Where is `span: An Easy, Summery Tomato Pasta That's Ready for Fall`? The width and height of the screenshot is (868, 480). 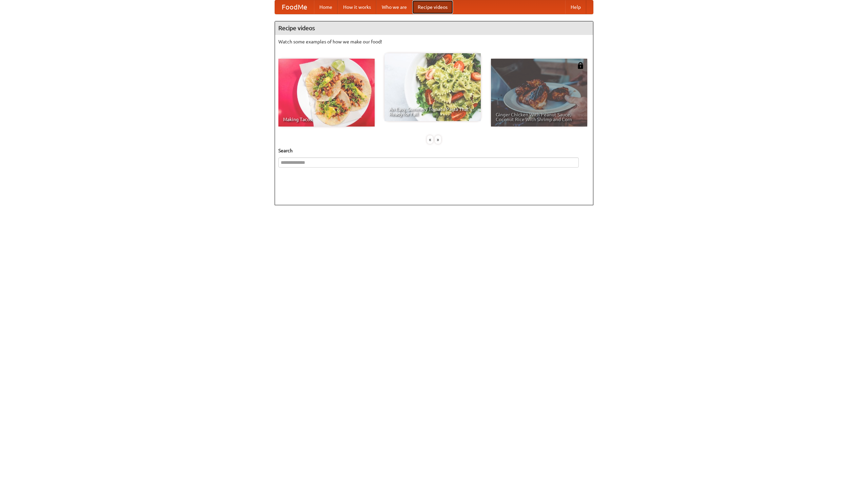
span: An Easy, Summery Tomato Pasta That's Ready for Fall is located at coordinates (433, 112).